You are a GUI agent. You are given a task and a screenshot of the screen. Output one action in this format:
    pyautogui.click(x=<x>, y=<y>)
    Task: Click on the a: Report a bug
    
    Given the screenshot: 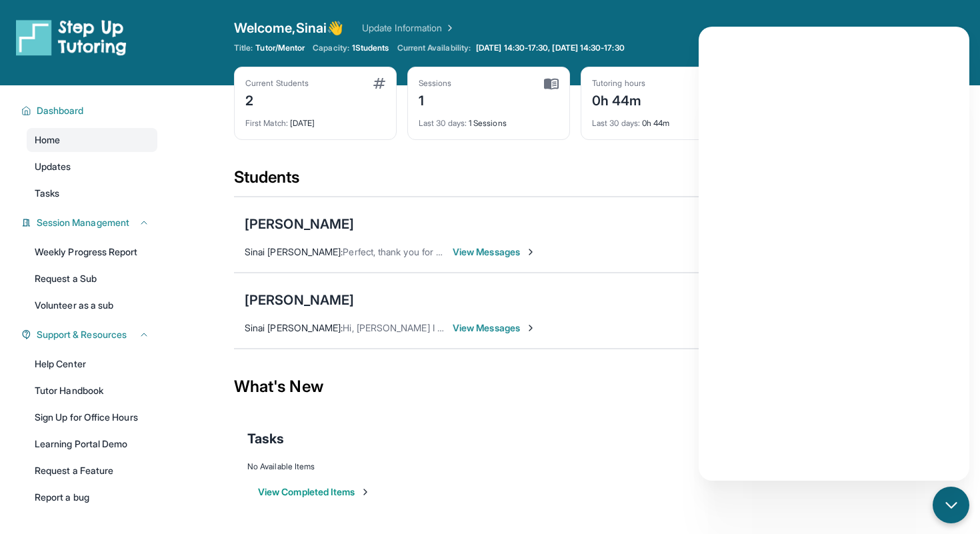 What is the action you would take?
    pyautogui.click(x=92, y=497)
    